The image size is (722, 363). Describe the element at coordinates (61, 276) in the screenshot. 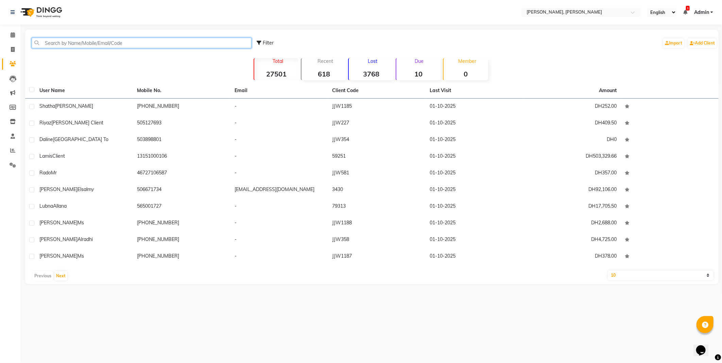

I see `button: Next` at that location.